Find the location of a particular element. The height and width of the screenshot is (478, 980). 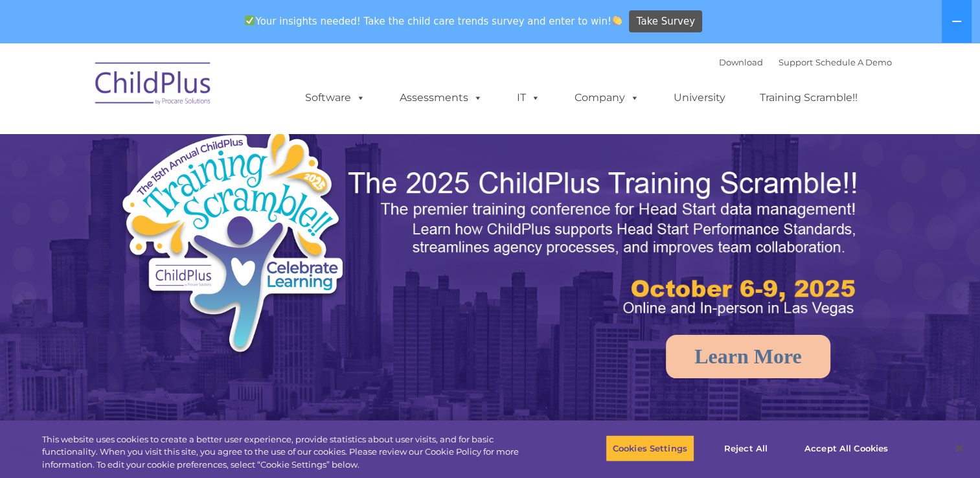

a: Training Scramble!! is located at coordinates (808, 98).